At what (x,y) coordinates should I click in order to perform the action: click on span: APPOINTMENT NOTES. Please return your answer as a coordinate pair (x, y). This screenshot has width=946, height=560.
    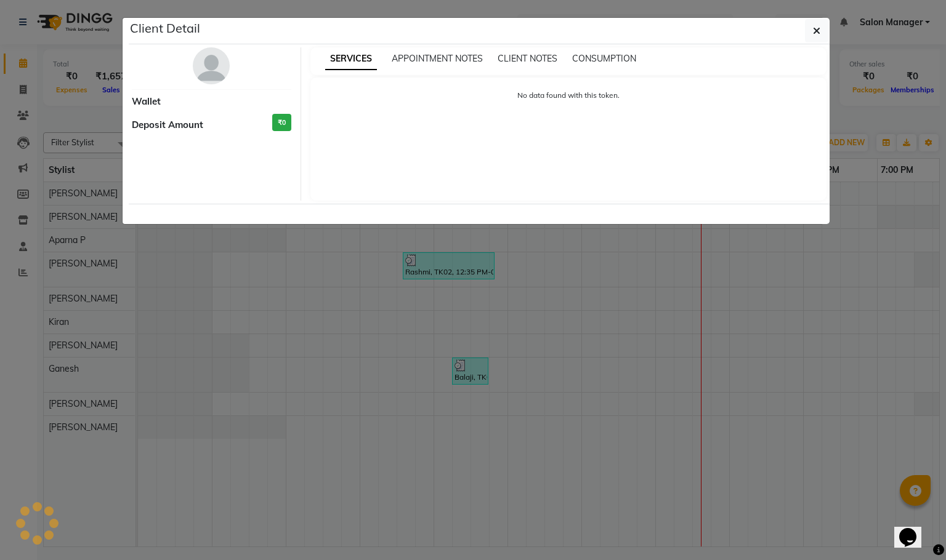
    Looking at the image, I should click on (437, 58).